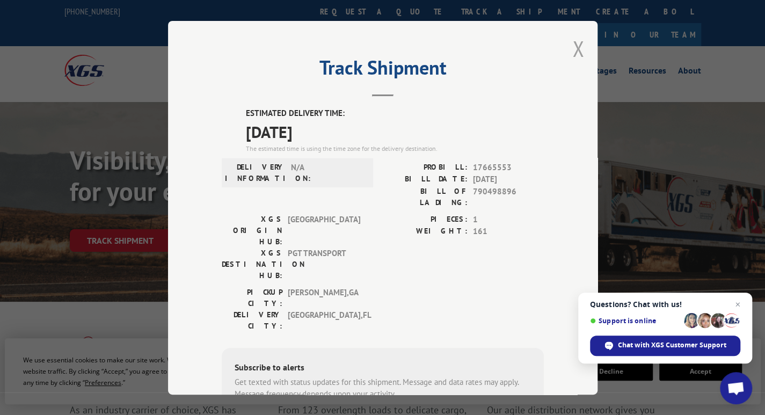 The height and width of the screenshot is (415, 765). What do you see at coordinates (425, 167) in the screenshot?
I see `label: PROBILL:` at bounding box center [425, 167].